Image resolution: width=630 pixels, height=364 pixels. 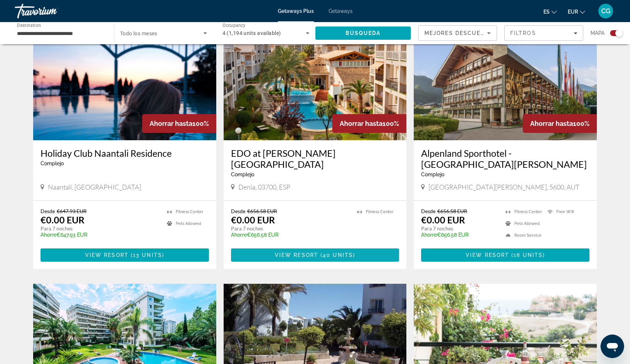 I want to click on button: Search, so click(x=363, y=33).